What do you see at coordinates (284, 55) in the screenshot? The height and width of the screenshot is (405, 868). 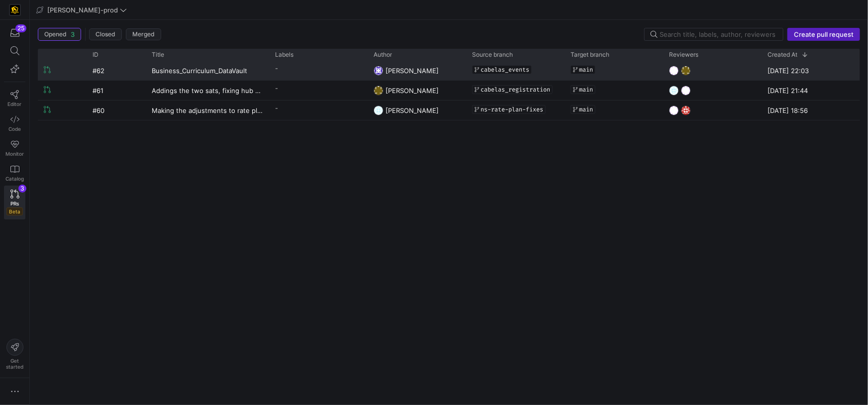 I see `span: Labels` at bounding box center [284, 55].